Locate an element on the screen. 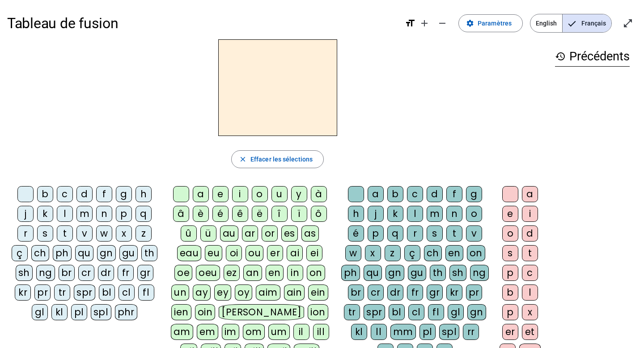  button: Effacer les sélections is located at coordinates (277, 159).